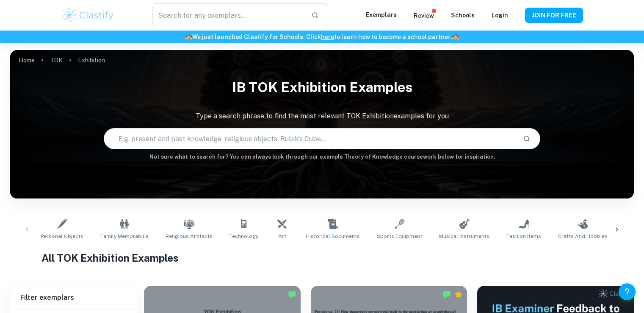 This screenshot has width=644, height=313. I want to click on img: Clastify logo, so click(88, 16).